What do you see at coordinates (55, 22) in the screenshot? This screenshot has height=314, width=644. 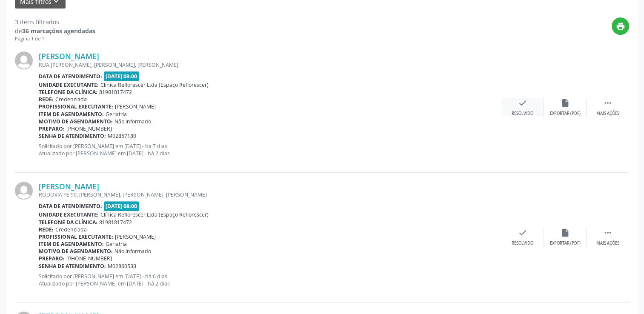 I see `div: 3 itens filtrados` at bounding box center [55, 22].